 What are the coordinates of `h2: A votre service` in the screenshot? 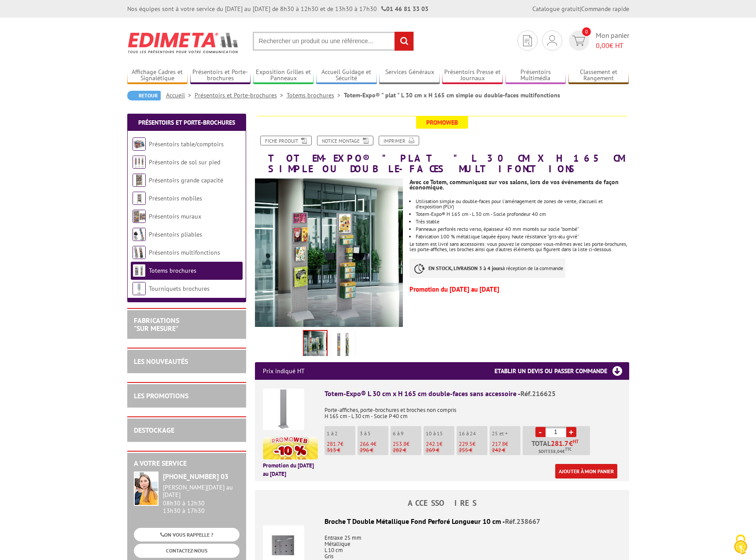 It's located at (186, 464).